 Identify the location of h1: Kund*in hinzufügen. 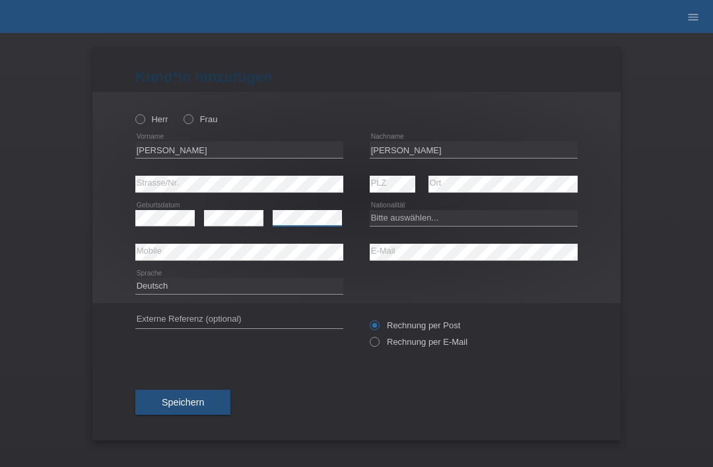
(356, 77).